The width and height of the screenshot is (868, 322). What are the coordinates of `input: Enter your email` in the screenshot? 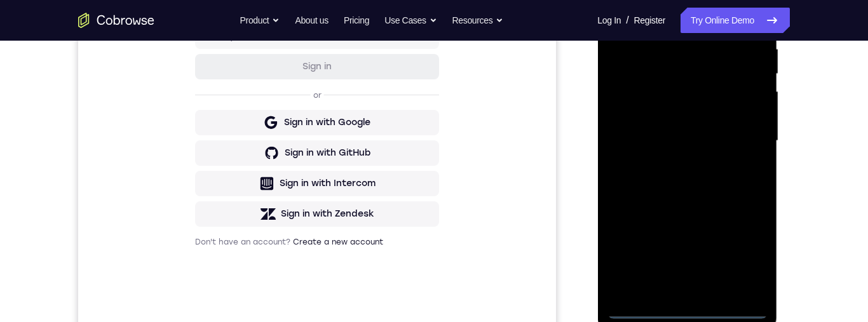 It's located at (239, 128).